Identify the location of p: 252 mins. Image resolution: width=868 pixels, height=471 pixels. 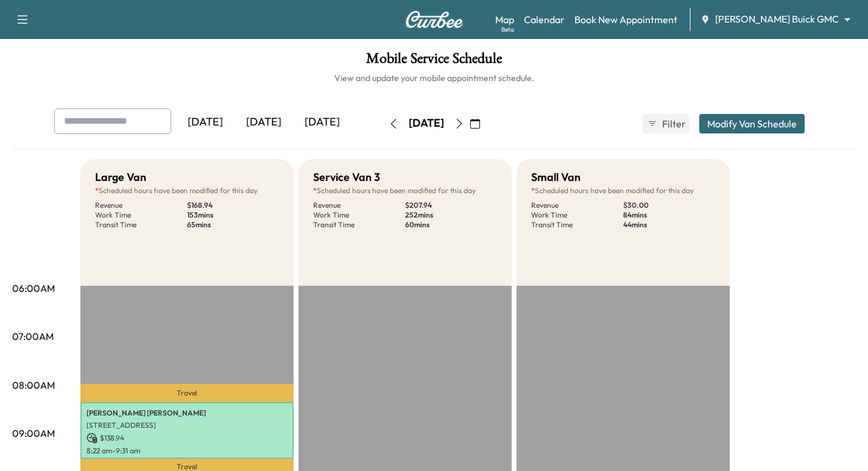
(451, 215).